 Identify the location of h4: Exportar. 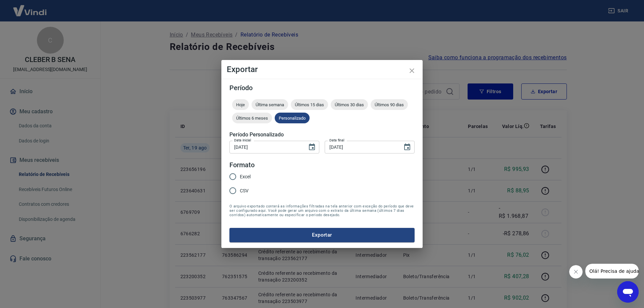
(322, 69).